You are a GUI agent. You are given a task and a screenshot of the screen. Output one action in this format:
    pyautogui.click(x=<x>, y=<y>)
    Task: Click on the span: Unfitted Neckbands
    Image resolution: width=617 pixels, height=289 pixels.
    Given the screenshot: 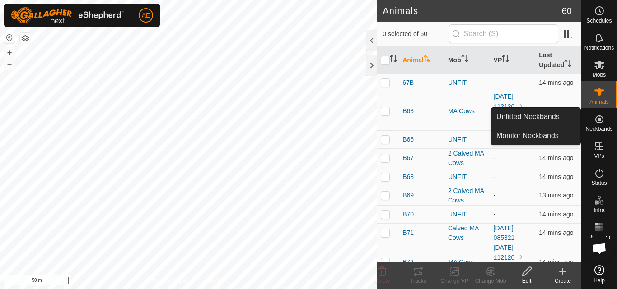 What is the action you would take?
    pyautogui.click(x=528, y=117)
    